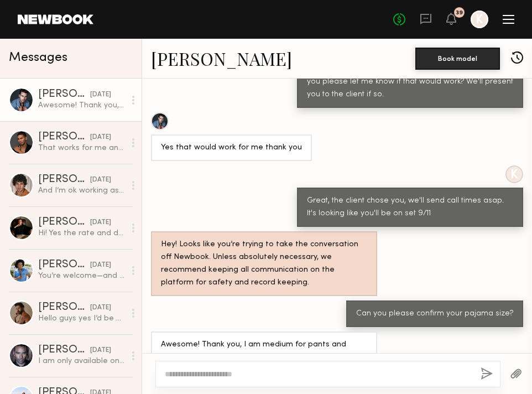 Image resolution: width=532 pixels, height=394 pixels. Describe the element at coordinates (264, 264) in the screenshot. I see `div: Hey! Looks like you’re trying to take the conversation off Newbook. Unless absolutely necessary, ...` at that location.